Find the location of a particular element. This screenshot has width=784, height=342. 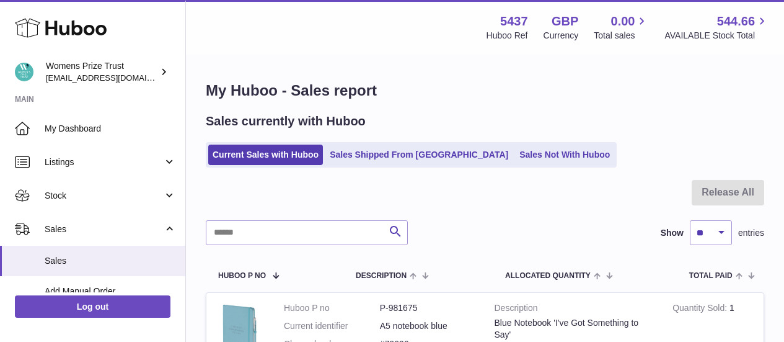

strong: Quantity Sold is located at coordinates (701, 309).